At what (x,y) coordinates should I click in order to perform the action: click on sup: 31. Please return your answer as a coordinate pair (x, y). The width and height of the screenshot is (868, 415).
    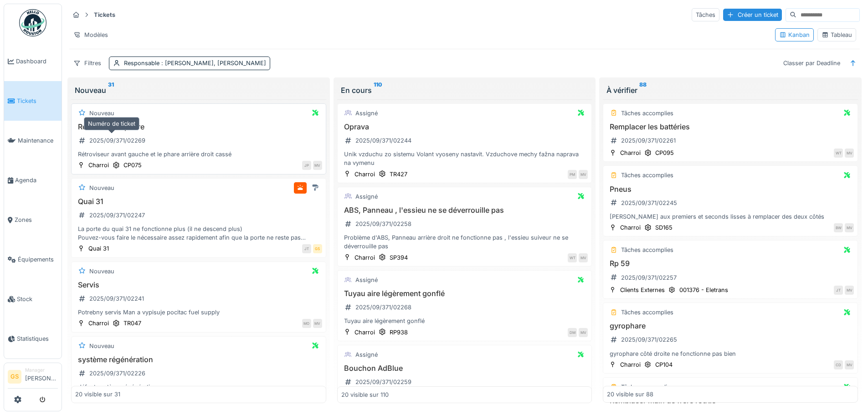
    Looking at the image, I should click on (111, 90).